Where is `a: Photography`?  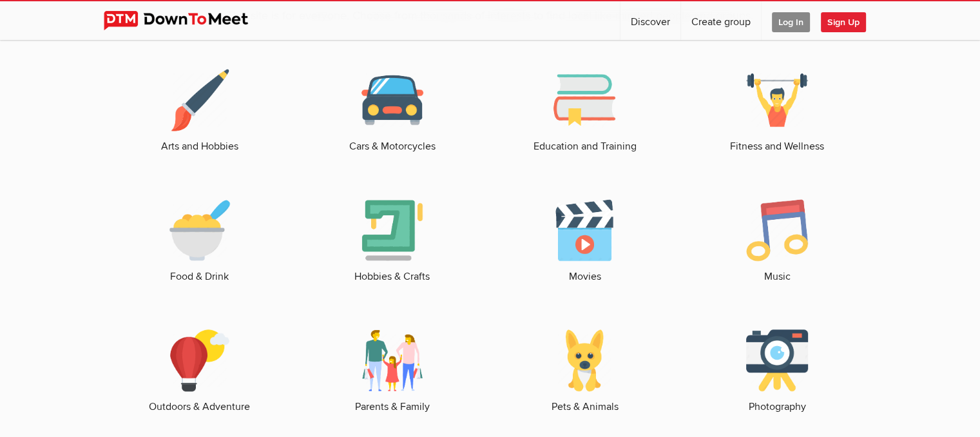
a: Photography is located at coordinates (777, 372).